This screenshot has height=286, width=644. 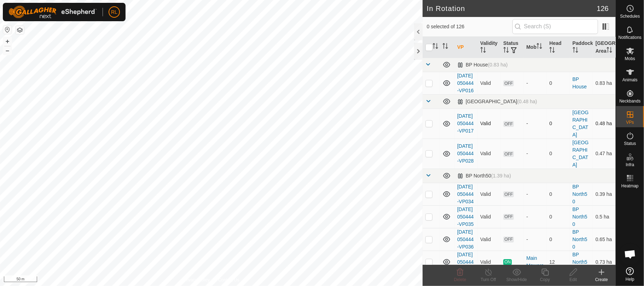 I want to click on a: Help, so click(x=629, y=274).